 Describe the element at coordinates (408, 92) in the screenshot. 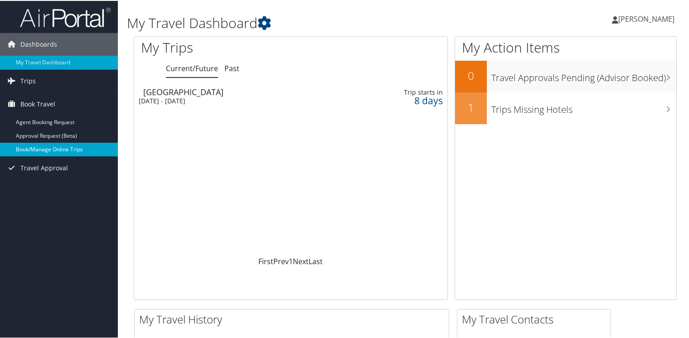

I see `div: Trip starts in` at that location.